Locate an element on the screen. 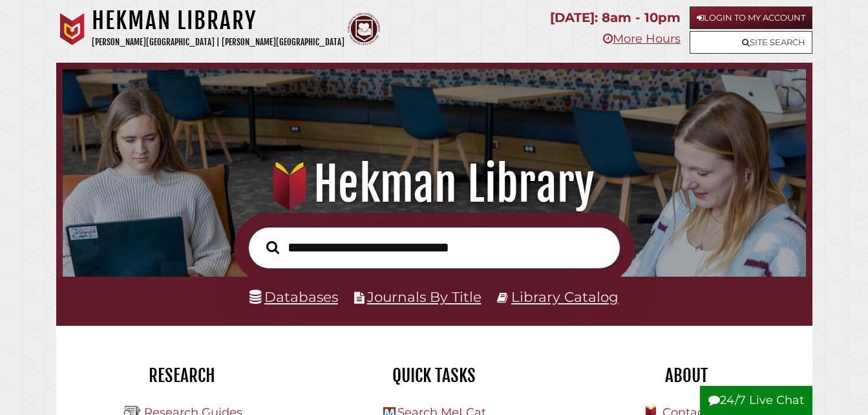 The width and height of the screenshot is (868, 415). h2: Quick Tasks is located at coordinates (434, 376).